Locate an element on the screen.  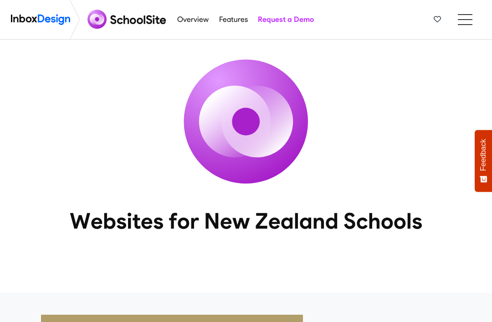
img: schoolsite logo is located at coordinates (128, 20).